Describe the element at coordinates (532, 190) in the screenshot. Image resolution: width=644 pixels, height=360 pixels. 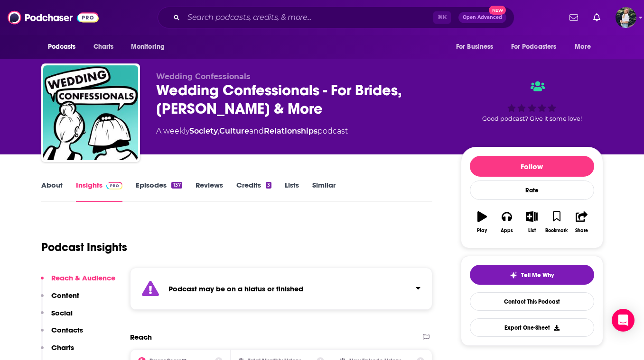
I see `div: Rate` at that location.